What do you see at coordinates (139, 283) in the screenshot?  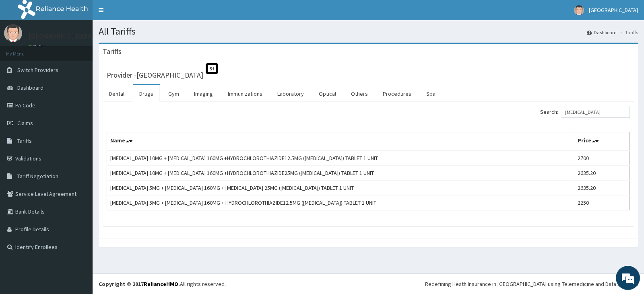 I see `strong: Copyright © 2017 .` at bounding box center [139, 283].